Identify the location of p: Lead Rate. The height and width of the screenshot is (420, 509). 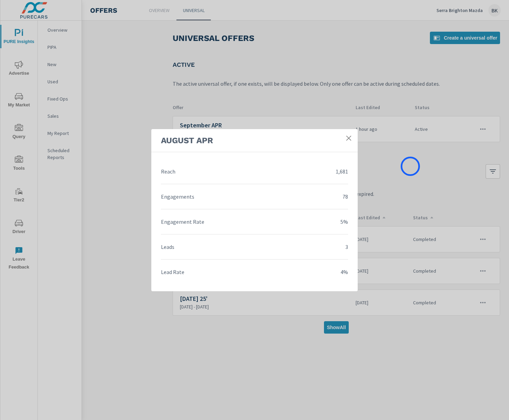
(172, 272).